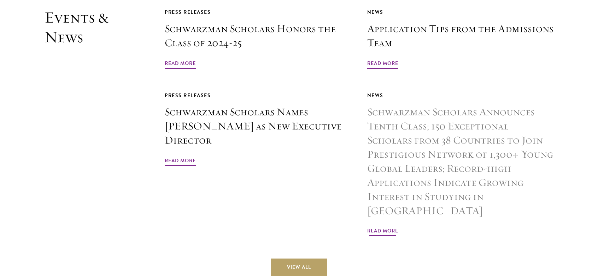 The width and height of the screenshot is (598, 279). What do you see at coordinates (460, 39) in the screenshot?
I see `a: News Application Tips from the Admissions Team Read More` at bounding box center [460, 39].